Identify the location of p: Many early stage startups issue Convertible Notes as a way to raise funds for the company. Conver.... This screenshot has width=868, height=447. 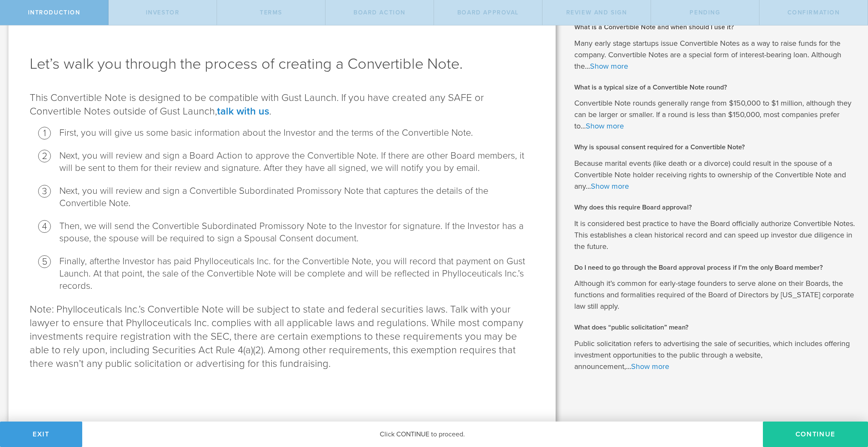
(714, 55).